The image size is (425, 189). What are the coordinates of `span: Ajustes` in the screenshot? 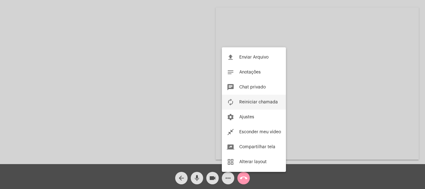 It's located at (247, 117).